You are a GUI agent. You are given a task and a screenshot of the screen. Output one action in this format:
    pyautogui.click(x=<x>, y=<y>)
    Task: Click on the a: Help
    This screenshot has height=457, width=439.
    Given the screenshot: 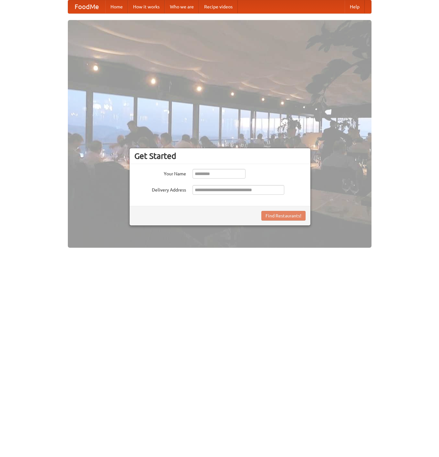 What is the action you would take?
    pyautogui.click(x=355, y=7)
    